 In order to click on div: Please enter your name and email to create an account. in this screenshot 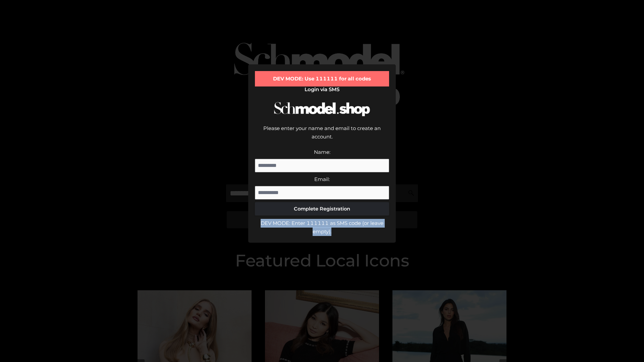, I will do `click(322, 136)`.